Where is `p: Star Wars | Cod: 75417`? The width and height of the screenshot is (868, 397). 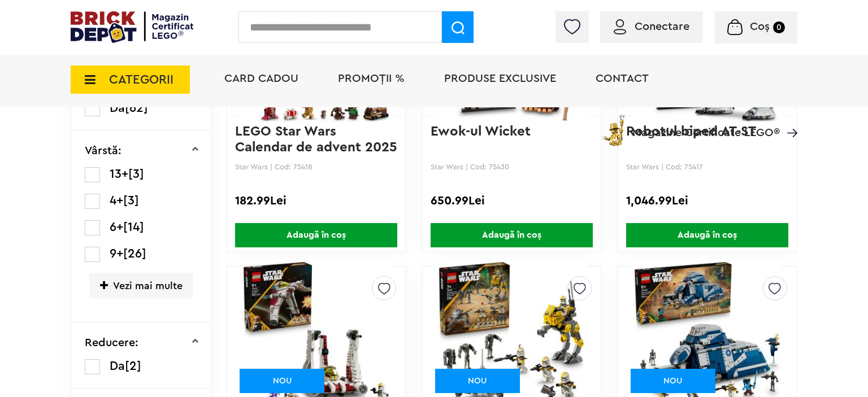 p: Star Wars | Cod: 75417 is located at coordinates (707, 167).